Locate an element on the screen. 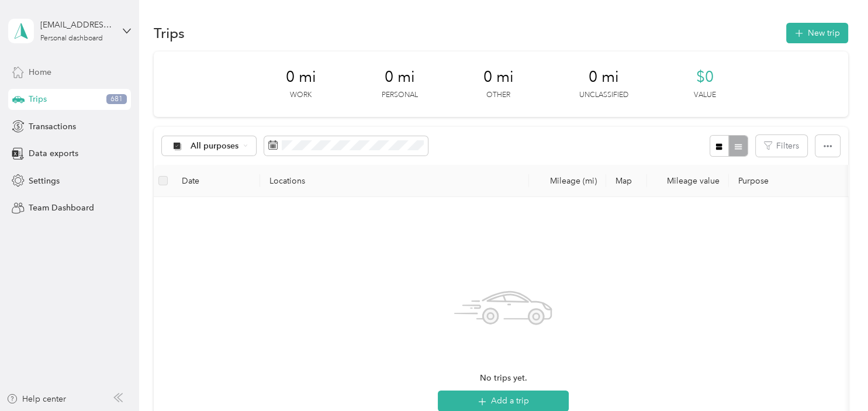 Image resolution: width=868 pixels, height=411 pixels. th: Mileage value is located at coordinates (688, 181).